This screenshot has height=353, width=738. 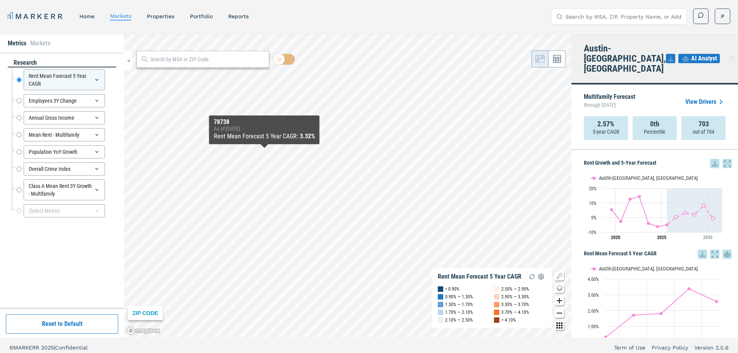 What do you see at coordinates (615, 237) in the screenshot?
I see `tspan: 2020` at bounding box center [615, 237].